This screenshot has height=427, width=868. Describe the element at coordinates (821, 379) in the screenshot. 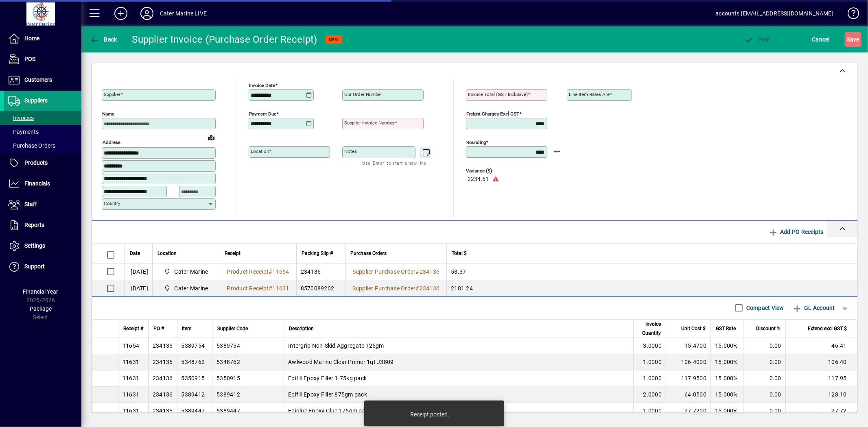

I see `td: 117.95` at that location.